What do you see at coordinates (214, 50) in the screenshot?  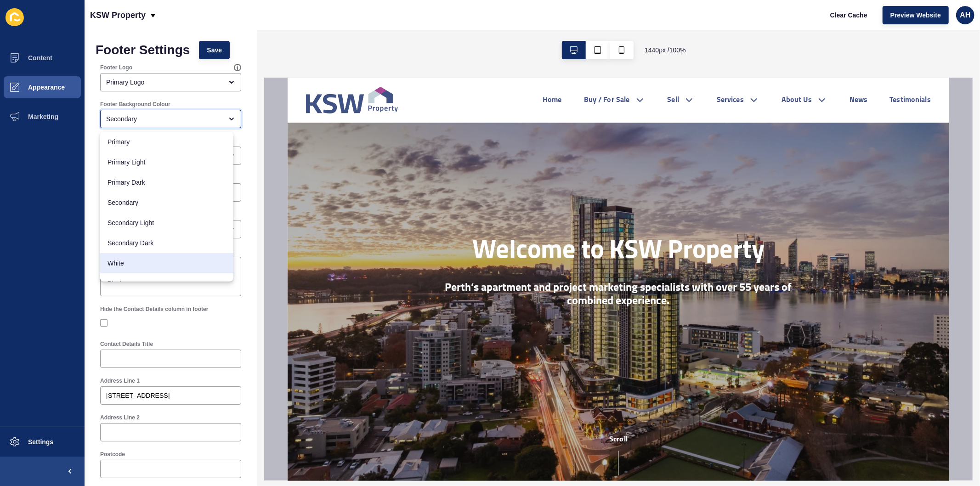 I see `span: Save` at bounding box center [214, 50].